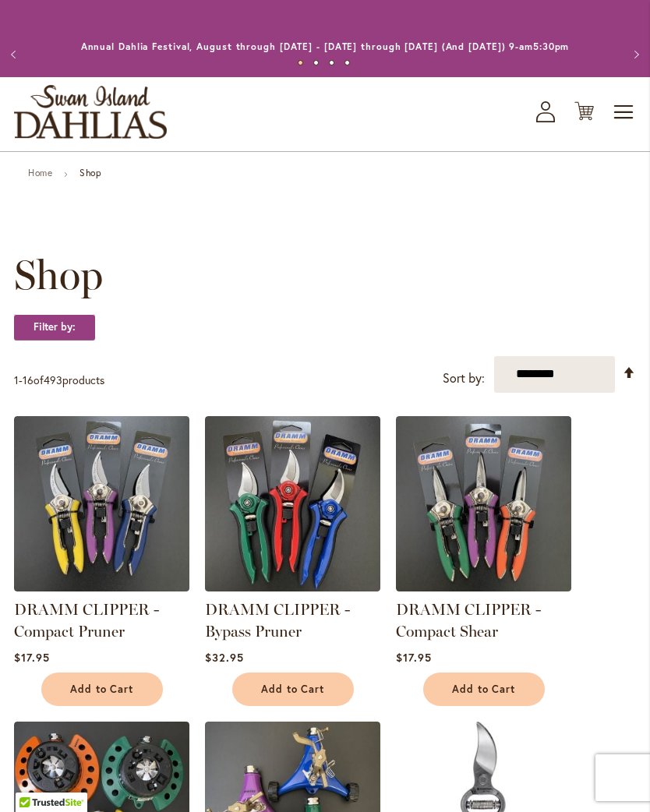  Describe the element at coordinates (483, 503) in the screenshot. I see `img: DRAMM CLIPPER - Compact Shear` at that location.